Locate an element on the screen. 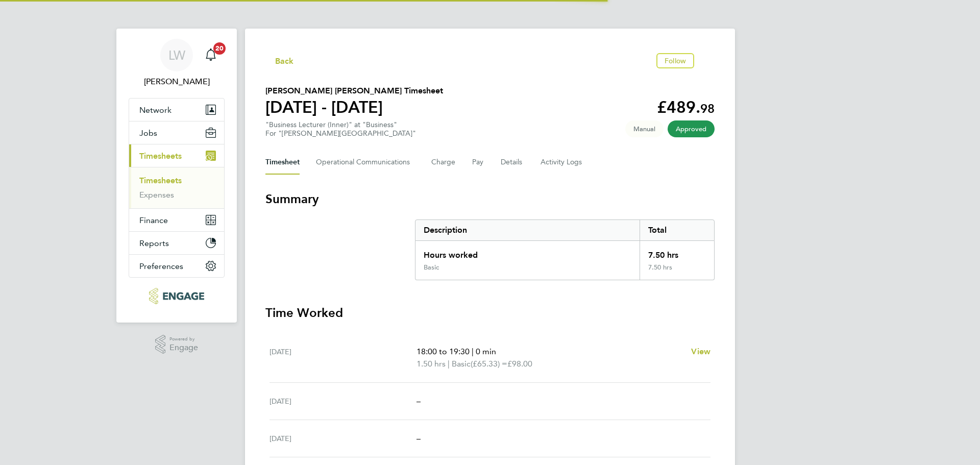  a: Timesheets is located at coordinates (160, 180).